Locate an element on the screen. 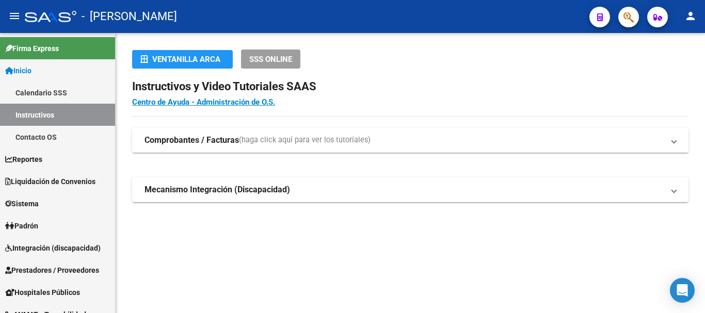 The height and width of the screenshot is (313, 705). mat-expansion-panel-header: Mecanismo Integración (Discapacidad) is located at coordinates (410, 190).